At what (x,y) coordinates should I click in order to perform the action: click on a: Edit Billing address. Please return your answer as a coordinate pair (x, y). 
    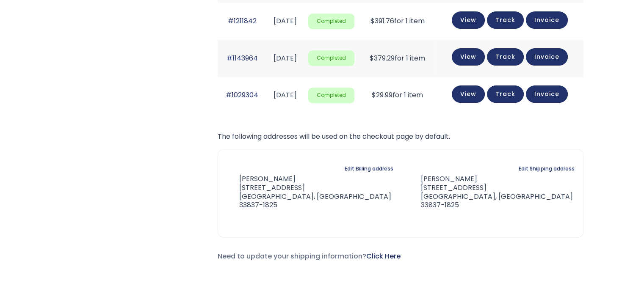
    Looking at the image, I should click on (369, 169).